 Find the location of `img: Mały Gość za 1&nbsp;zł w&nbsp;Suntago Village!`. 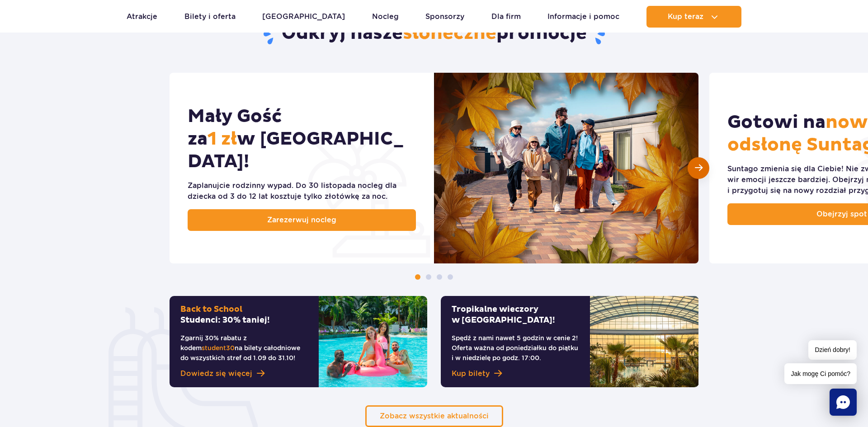

img: Mały Gość za 1&nbsp;zł w&nbsp;Suntago Village! is located at coordinates (566, 168).